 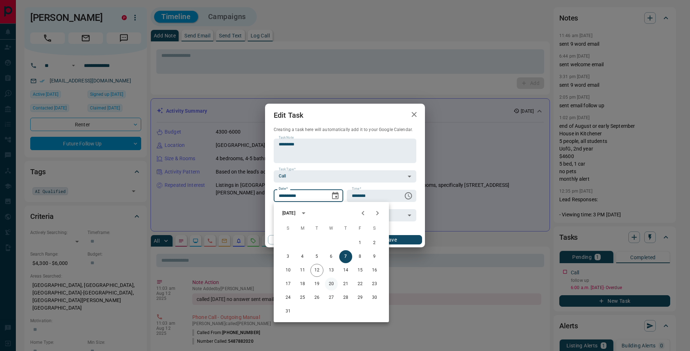 I want to click on label: Date, so click(x=283, y=189).